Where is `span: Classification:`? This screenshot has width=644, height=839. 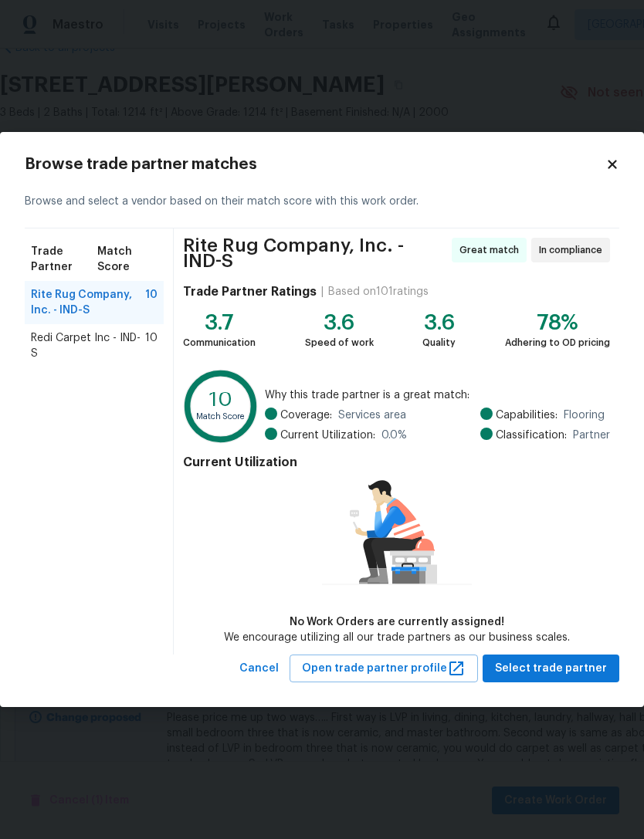
span: Classification: is located at coordinates (531, 435).